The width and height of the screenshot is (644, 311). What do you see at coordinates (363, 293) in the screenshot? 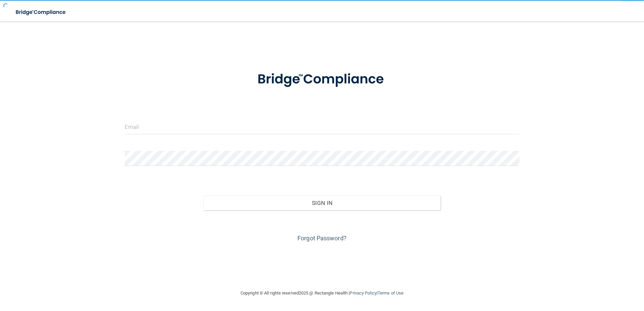
I see `a: Privacy Policy` at bounding box center [363, 293].